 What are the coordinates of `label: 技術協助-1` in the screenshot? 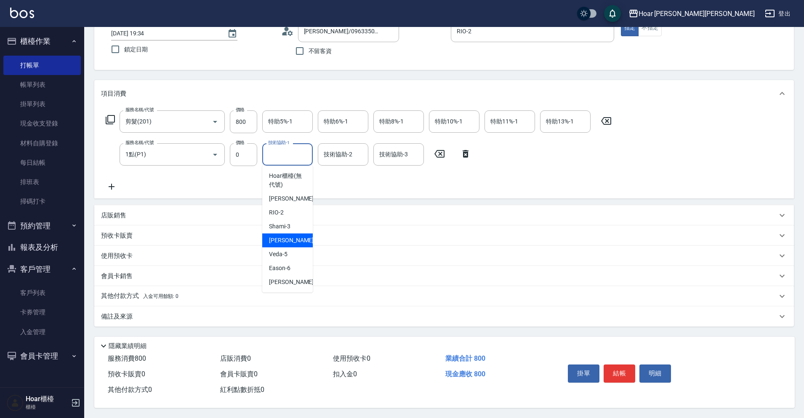 It's located at (279, 142).